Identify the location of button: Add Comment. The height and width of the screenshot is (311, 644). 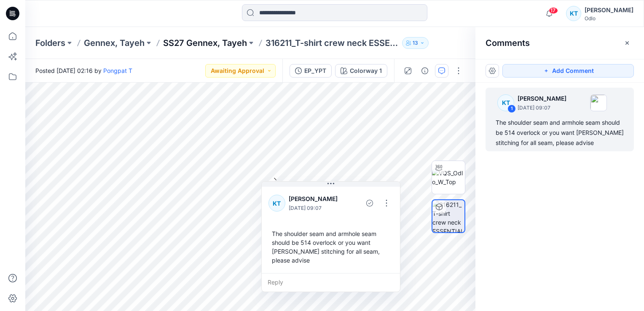
(568, 71).